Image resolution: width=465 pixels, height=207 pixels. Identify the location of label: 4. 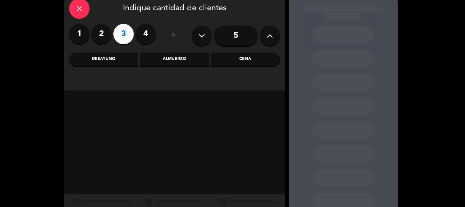
(146, 34).